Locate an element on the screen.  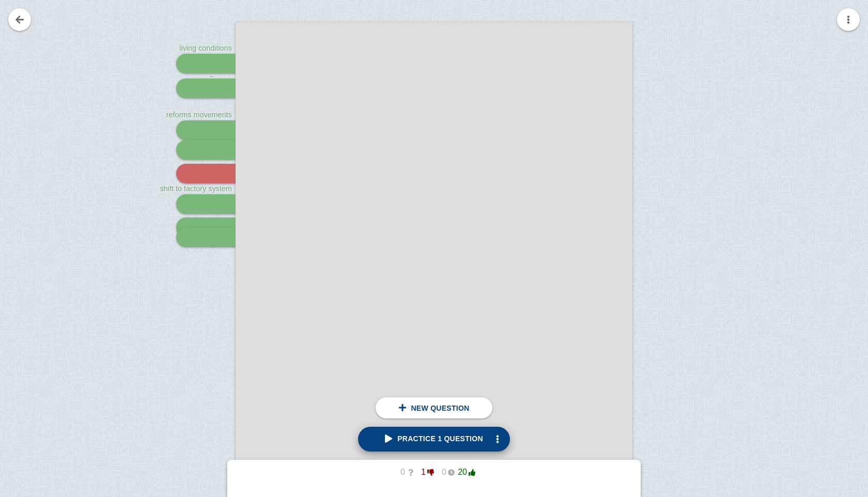
span: New question is located at coordinates (439, 408).